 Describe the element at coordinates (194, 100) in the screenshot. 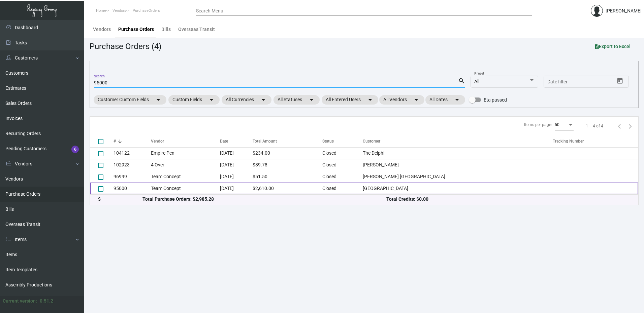

I see `mat-chip: Custom Fields` at that location.